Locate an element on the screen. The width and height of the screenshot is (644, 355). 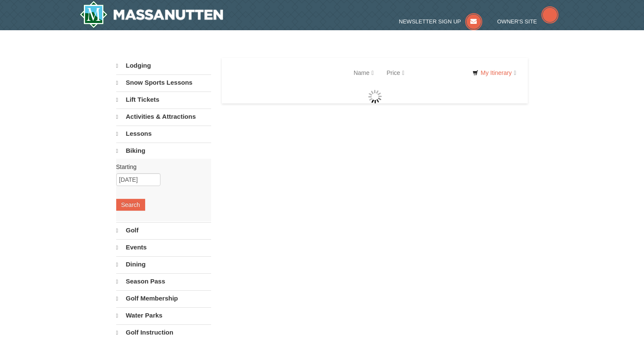
a: Lessons is located at coordinates (164, 134).